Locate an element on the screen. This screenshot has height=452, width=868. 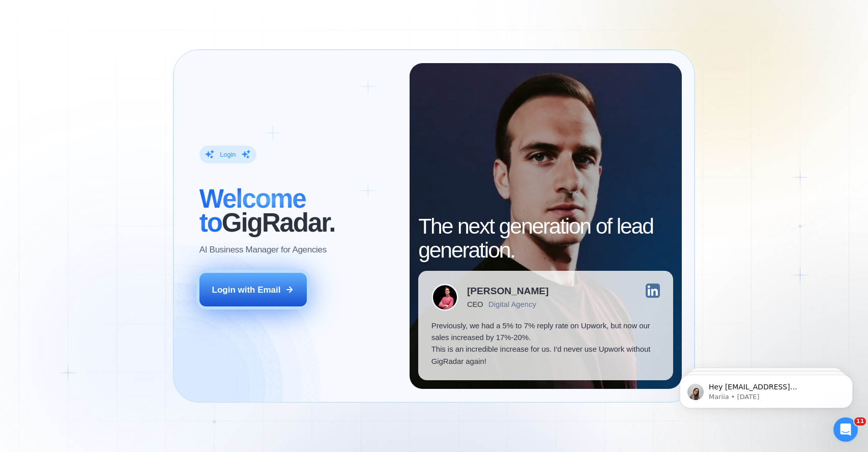
div: Login is located at coordinates (227, 154).